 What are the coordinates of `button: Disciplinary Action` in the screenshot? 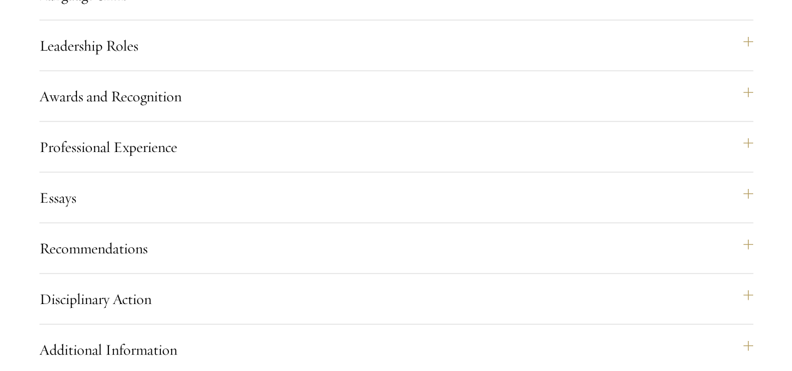 It's located at (396, 299).